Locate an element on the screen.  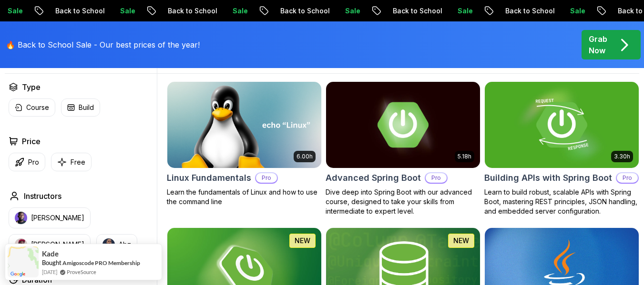
p: Learn the fundamentals of Linux and how to use the command line is located at coordinates (244, 197).